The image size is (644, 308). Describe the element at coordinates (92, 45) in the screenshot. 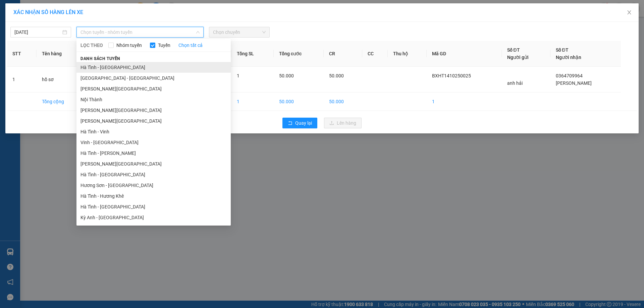

I see `span: LỌC THEO` at that location.